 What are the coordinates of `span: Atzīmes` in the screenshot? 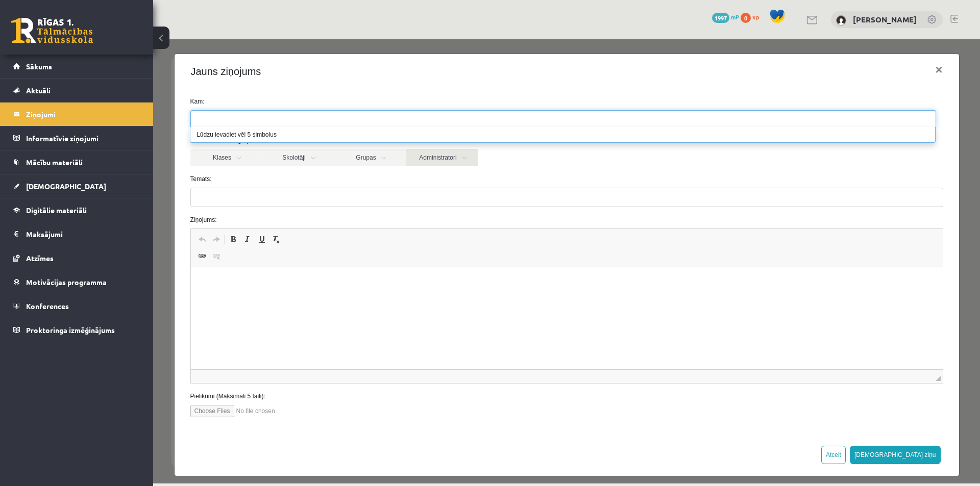 It's located at (40, 258).